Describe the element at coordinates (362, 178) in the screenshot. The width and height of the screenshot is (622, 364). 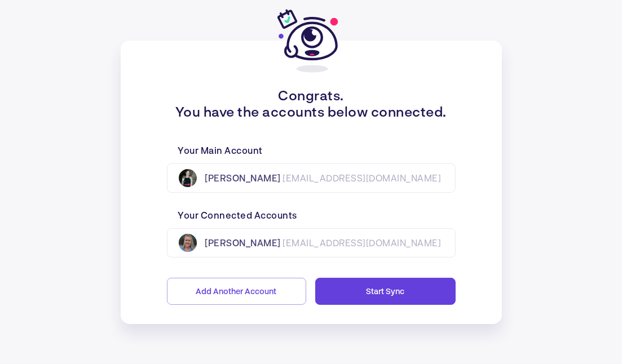
I see `span: toms.christinan@gmail.com` at that location.